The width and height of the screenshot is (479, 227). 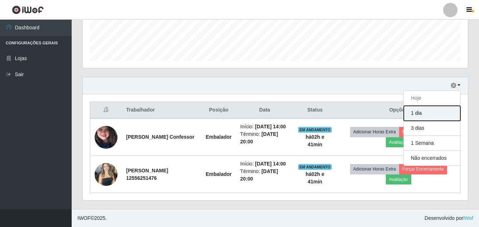 What do you see at coordinates (315, 110) in the screenshot?
I see `th: Status` at bounding box center [315, 110].